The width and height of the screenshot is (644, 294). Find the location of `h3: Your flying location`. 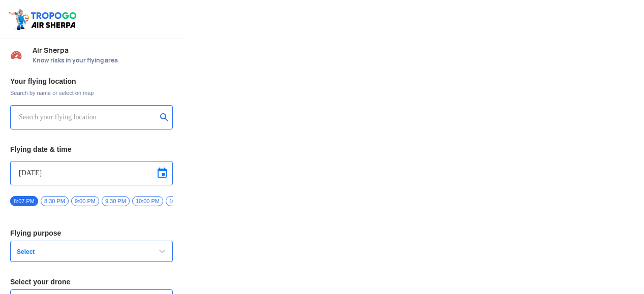

h3: Your flying location is located at coordinates (91, 81).